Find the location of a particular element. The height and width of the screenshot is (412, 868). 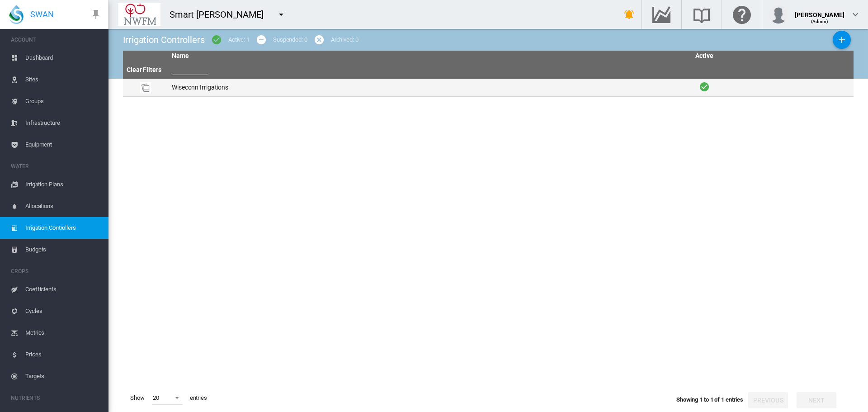

md-icon: Go to the Data Hub is located at coordinates (661, 14).